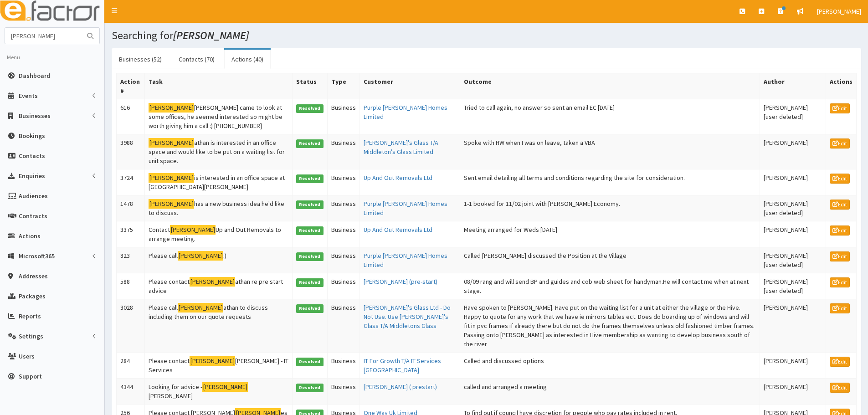 This screenshot has width=868, height=415. Describe the element at coordinates (131, 86) in the screenshot. I see `th: Action #` at that location.